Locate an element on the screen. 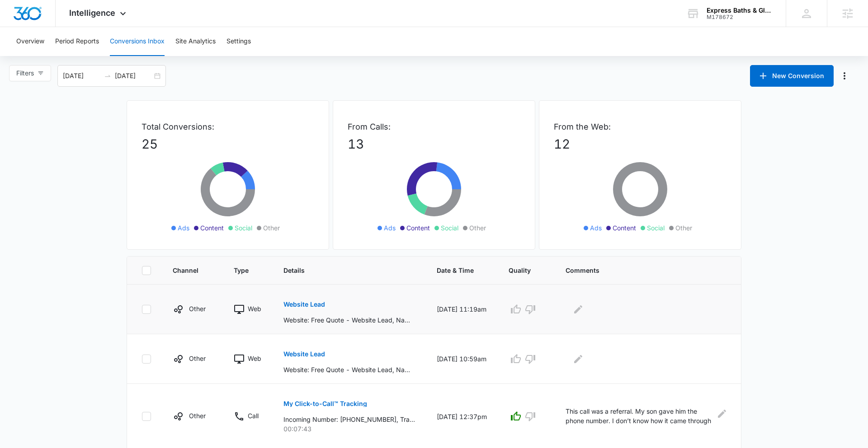 The width and height of the screenshot is (868, 448). button: My Click-to-Call™ Tracking is located at coordinates (325, 404).